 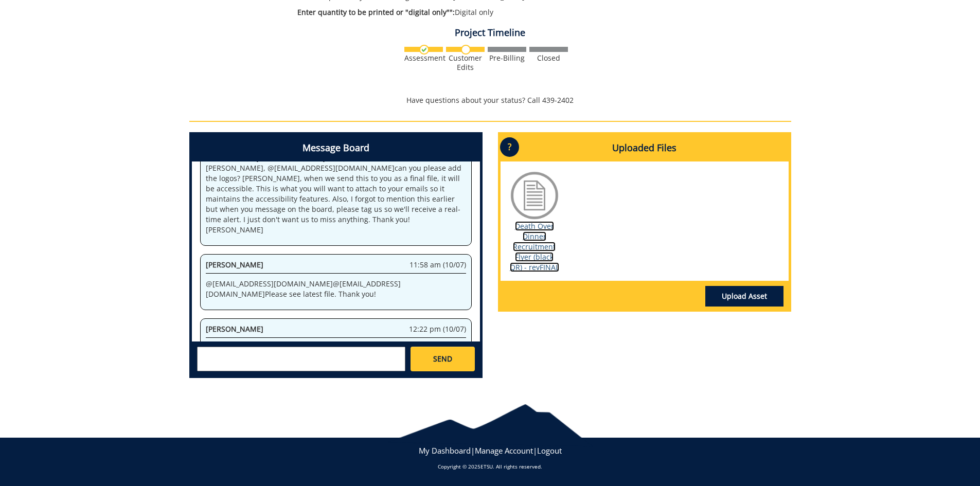 What do you see at coordinates (550, 451) in the screenshot?
I see `a: Logout` at bounding box center [550, 451].